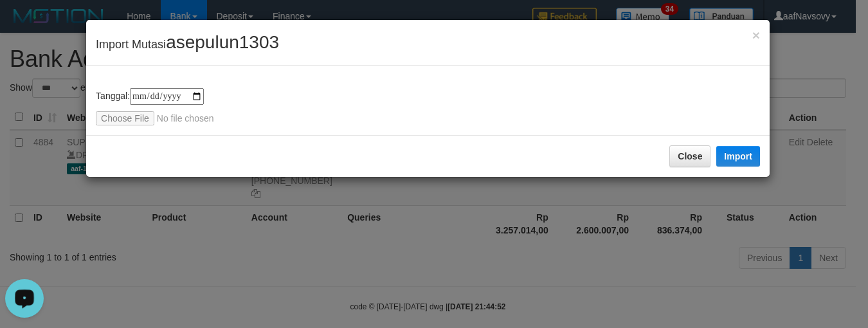 The image size is (868, 328). I want to click on span: asepulun1303, so click(223, 42).